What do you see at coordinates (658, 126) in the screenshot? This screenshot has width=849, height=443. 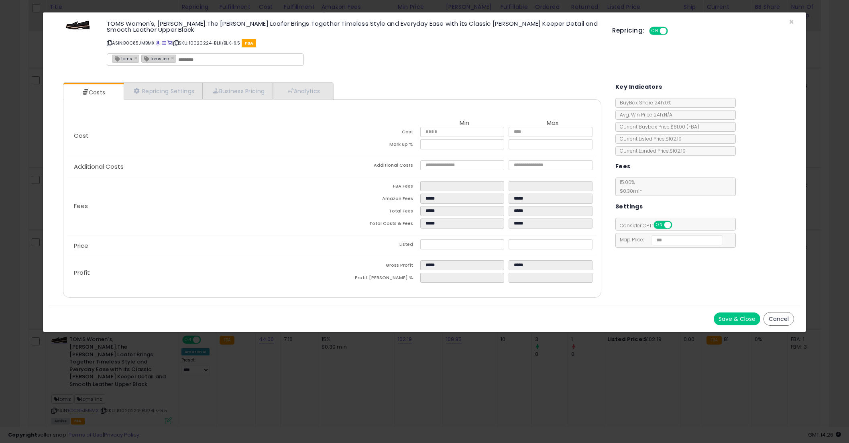 I see `span: Current Buybox Price:` at bounding box center [658, 126].